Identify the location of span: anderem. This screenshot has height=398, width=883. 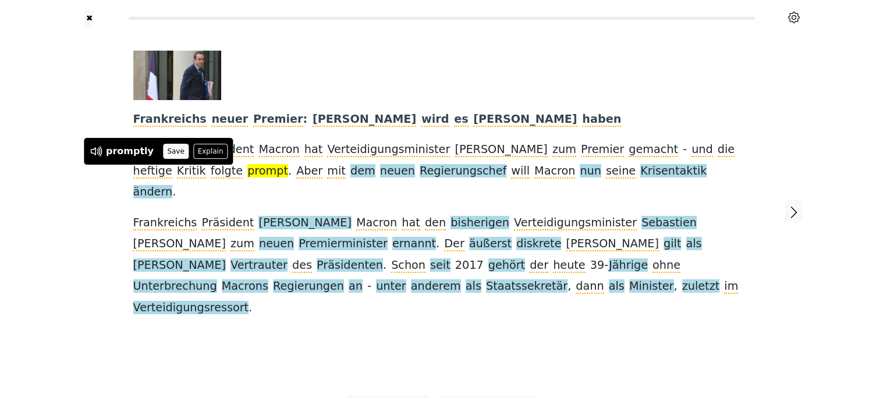
(436, 286).